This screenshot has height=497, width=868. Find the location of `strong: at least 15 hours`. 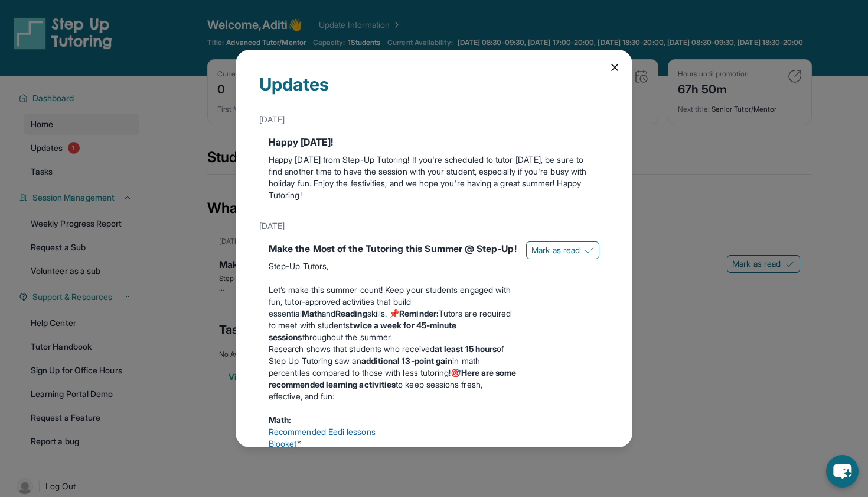

strong: at least 15 hours is located at coordinates (465, 348).